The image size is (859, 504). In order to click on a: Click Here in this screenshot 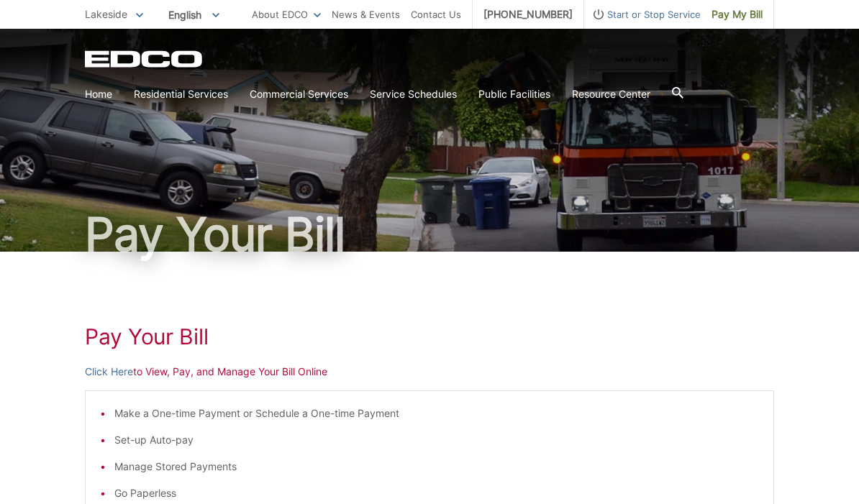, I will do `click(109, 372)`.